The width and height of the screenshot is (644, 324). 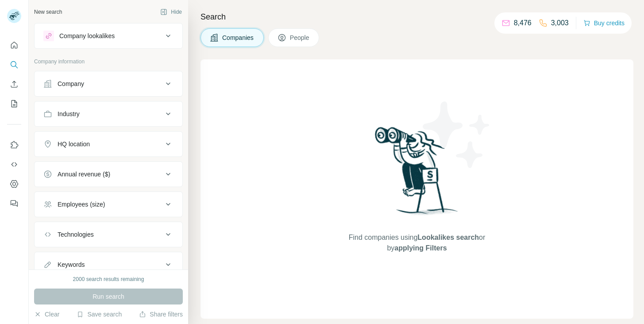 What do you see at coordinates (417, 243) in the screenshot?
I see `span: Find companies using or by` at bounding box center [417, 243].